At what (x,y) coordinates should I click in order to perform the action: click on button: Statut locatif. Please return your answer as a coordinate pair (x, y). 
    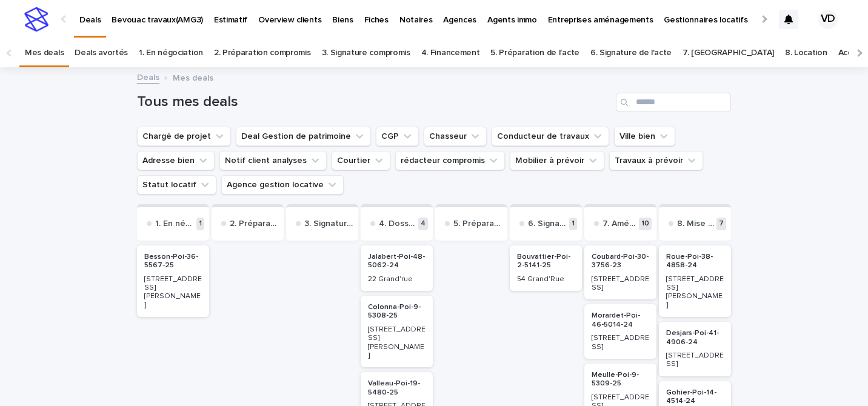
    Looking at the image, I should click on (176, 185).